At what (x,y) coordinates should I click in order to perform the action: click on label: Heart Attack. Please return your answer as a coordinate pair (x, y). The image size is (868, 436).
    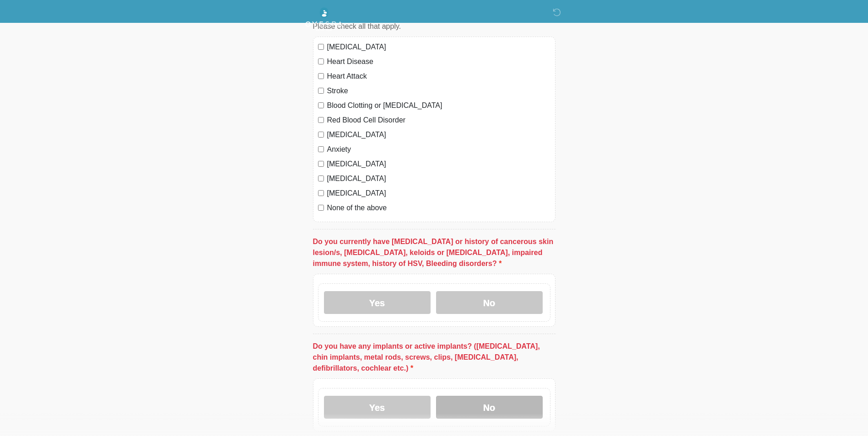
    Looking at the image, I should click on (438, 76).